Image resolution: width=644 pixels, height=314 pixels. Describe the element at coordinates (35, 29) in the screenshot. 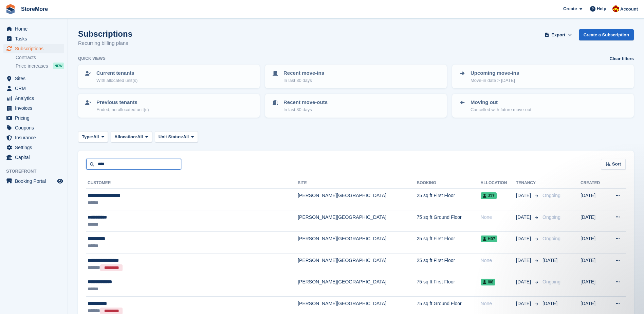

I see `span: Home` at that location.